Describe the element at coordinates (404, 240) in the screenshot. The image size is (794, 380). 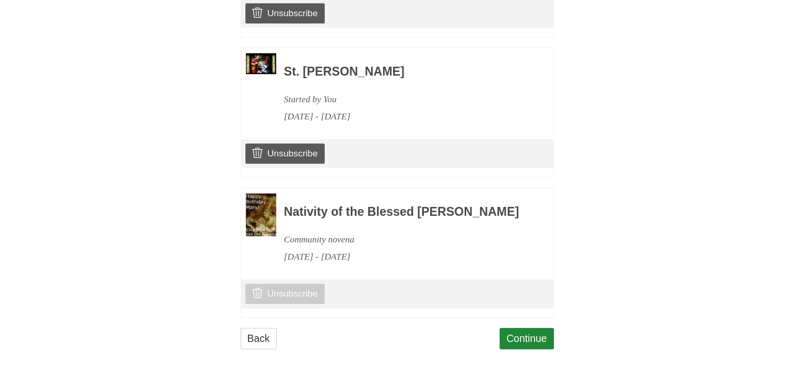
I see `div: Community novena` at that location.